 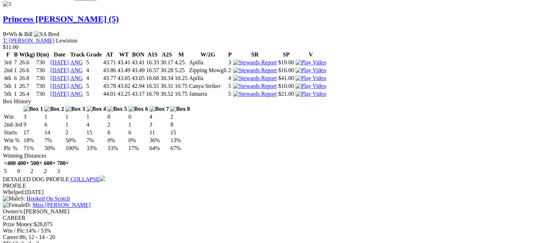 I want to click on td: 26.7, so click(x=27, y=86).